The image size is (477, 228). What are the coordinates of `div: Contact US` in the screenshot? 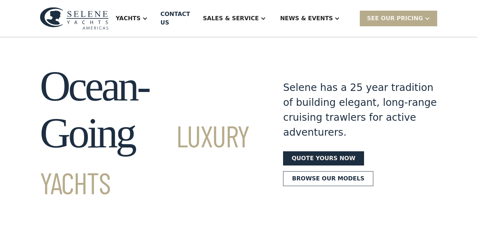 It's located at (175, 18).